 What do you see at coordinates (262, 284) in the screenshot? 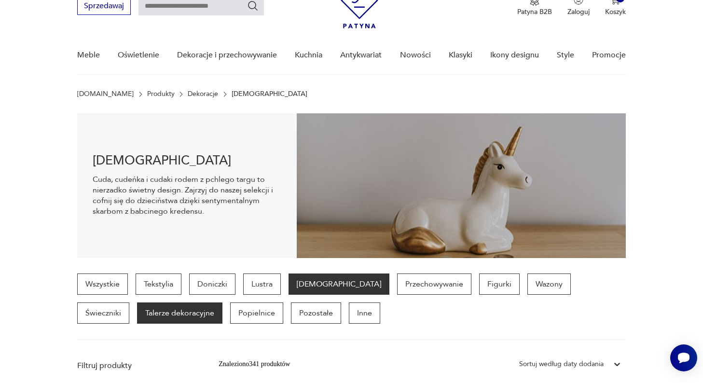
I see `a: Lustra` at bounding box center [262, 284].